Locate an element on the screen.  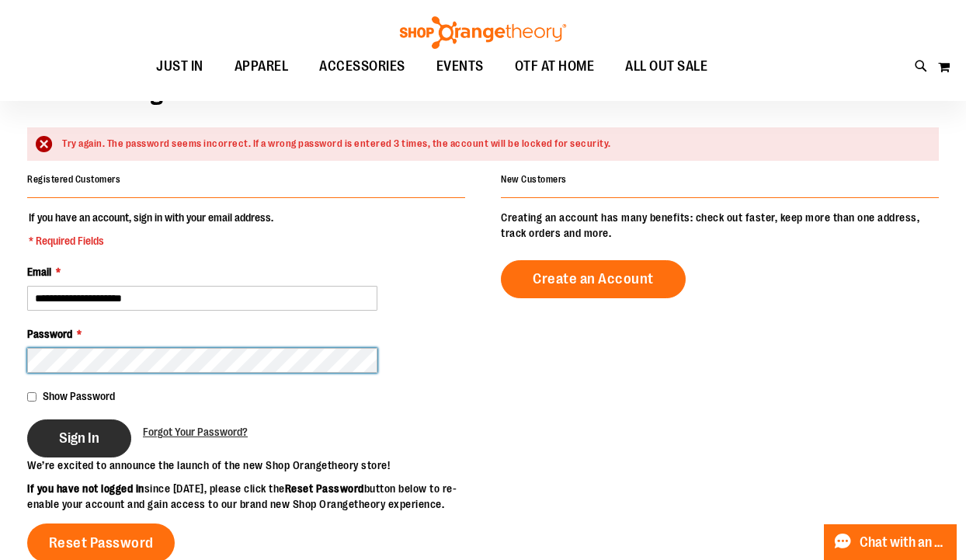
span: Chat with an Expert is located at coordinates (903, 542).